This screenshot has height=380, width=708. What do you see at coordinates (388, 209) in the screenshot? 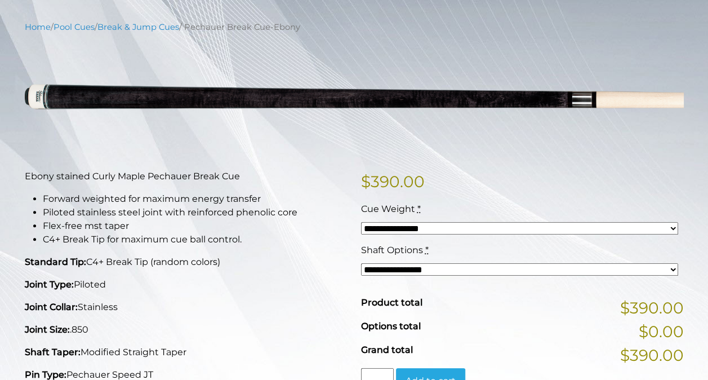
I see `span: Cue Weight` at bounding box center [388, 209].